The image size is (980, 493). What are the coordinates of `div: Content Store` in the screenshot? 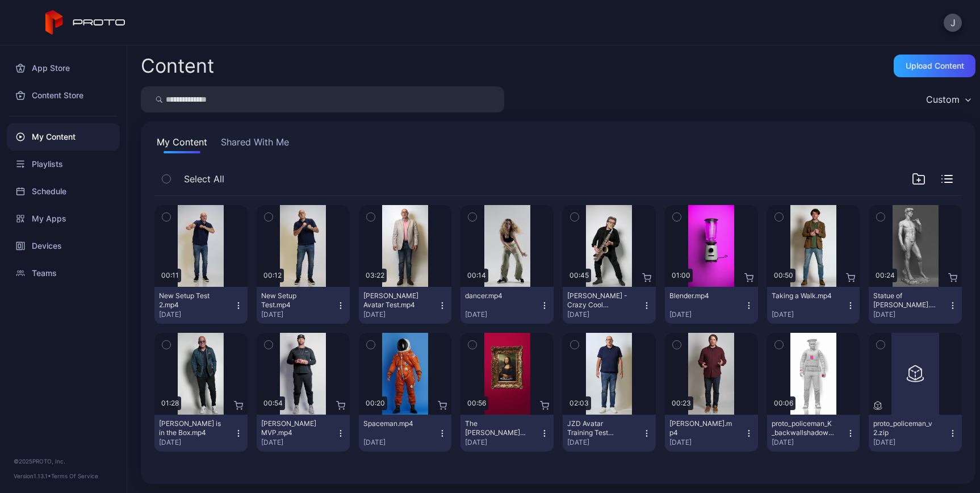 It's located at (63, 95).